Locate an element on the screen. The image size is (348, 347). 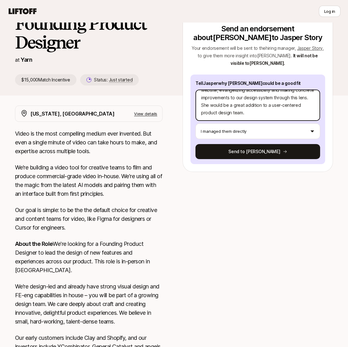
span: Jasper Story is located at coordinates (310, 48).